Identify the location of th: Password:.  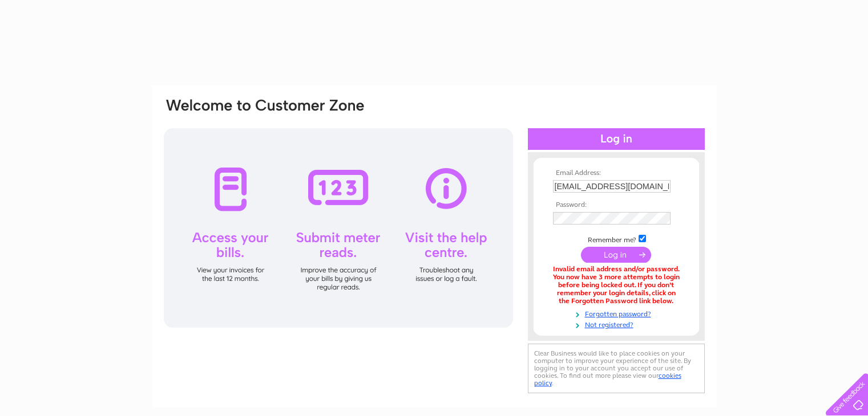
(616, 205).